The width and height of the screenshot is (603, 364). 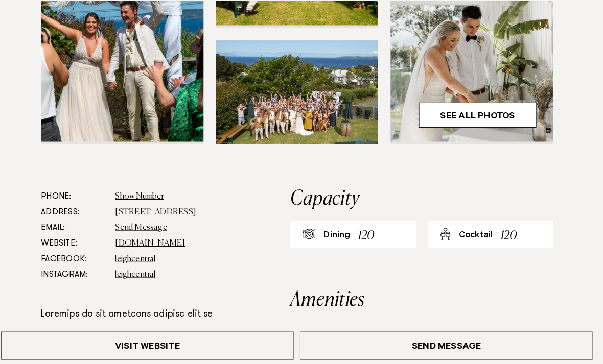 I want to click on dt: Website:, so click(x=83, y=238).